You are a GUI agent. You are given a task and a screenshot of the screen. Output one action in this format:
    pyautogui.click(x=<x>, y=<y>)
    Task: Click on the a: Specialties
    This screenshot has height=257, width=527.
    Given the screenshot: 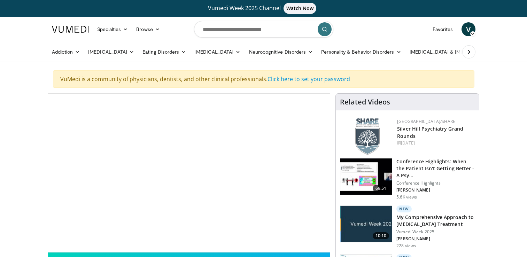 What is the action you would take?
    pyautogui.click(x=113, y=29)
    